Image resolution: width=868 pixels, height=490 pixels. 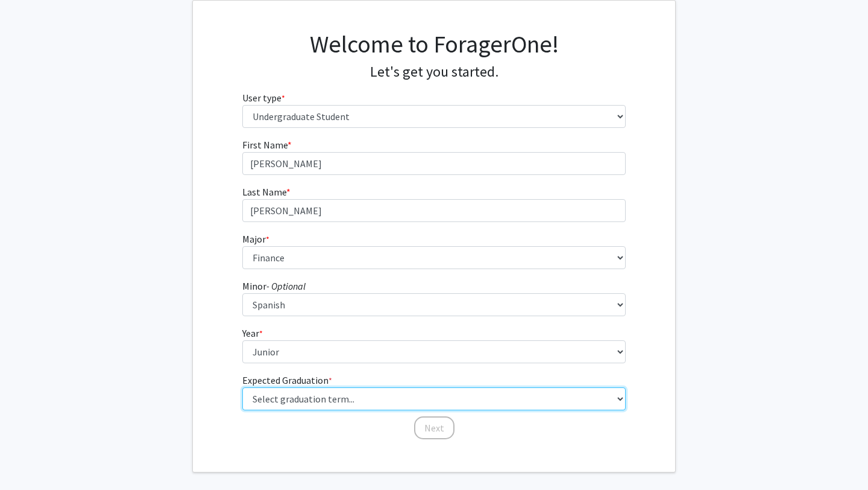 What do you see at coordinates (264, 145) in the screenshot?
I see `span: First Name` at bounding box center [264, 145].